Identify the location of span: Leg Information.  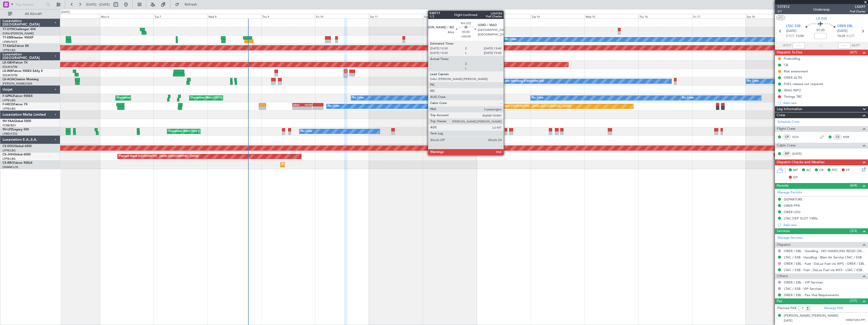
(790, 109).